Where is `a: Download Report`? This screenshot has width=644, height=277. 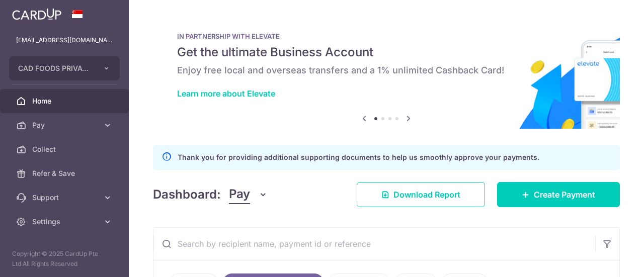
a: Download Report is located at coordinates (420, 195).